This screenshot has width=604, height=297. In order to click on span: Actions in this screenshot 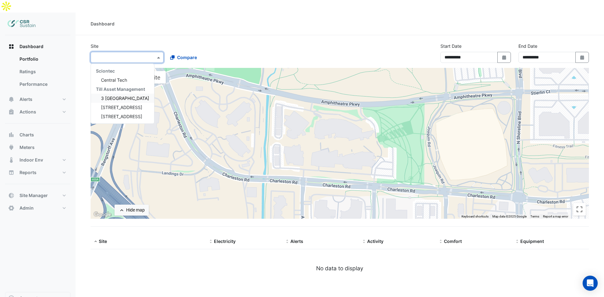, I will do `click(28, 112)`.